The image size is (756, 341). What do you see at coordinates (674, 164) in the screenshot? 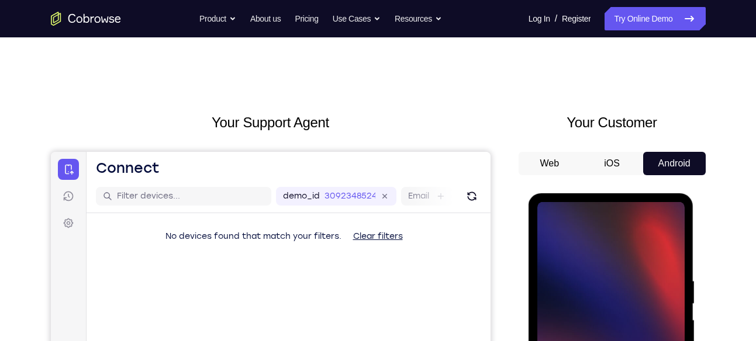
I see `button: Android` at bounding box center [674, 164].